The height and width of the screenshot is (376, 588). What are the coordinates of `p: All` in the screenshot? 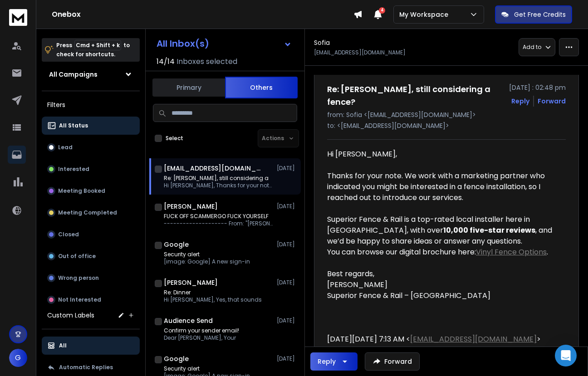 It's located at (62, 346).